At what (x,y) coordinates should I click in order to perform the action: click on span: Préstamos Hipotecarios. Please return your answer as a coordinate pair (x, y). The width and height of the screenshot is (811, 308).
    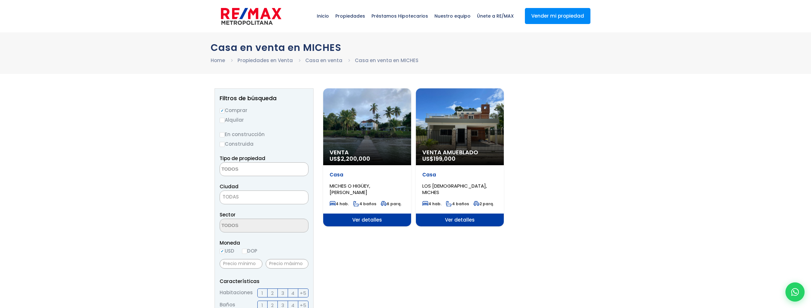
    Looking at the image, I should click on (400, 16).